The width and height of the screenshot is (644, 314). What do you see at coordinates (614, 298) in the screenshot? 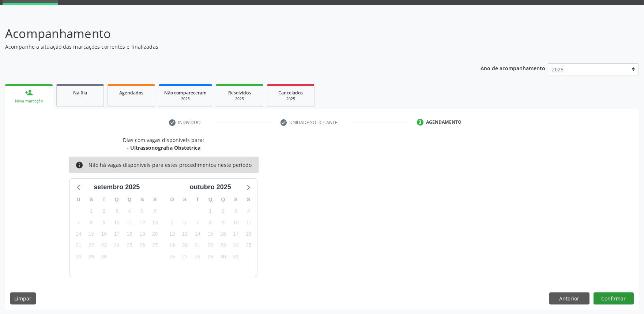
I see `button: Confirmar` at bounding box center [614, 298].